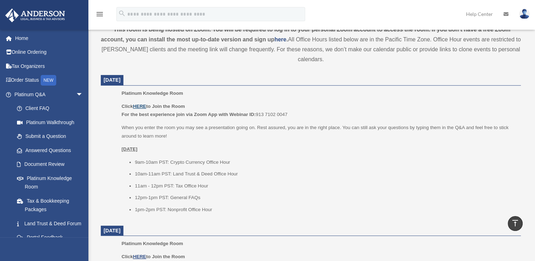 Image resolution: width=535 pixels, height=261 pixels. I want to click on span: arrow_drop_down, so click(83, 94).